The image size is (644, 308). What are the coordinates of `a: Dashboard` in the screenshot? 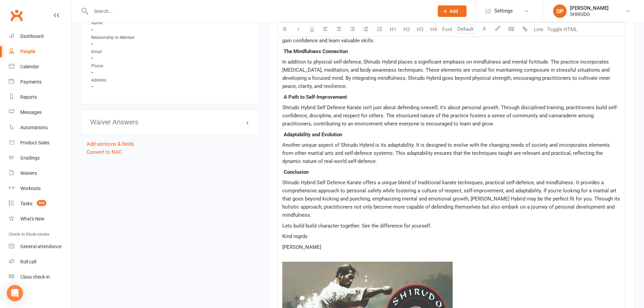 It's located at (40, 37).